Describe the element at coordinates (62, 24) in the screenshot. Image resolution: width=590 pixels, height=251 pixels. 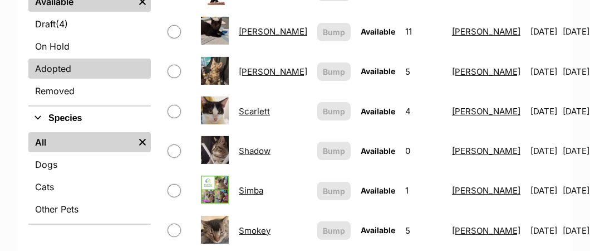
I see `span: (4)` at that location.